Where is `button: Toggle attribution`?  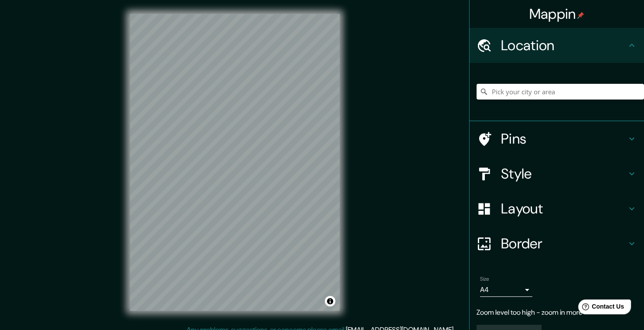 button: Toggle attribution is located at coordinates (330, 301).